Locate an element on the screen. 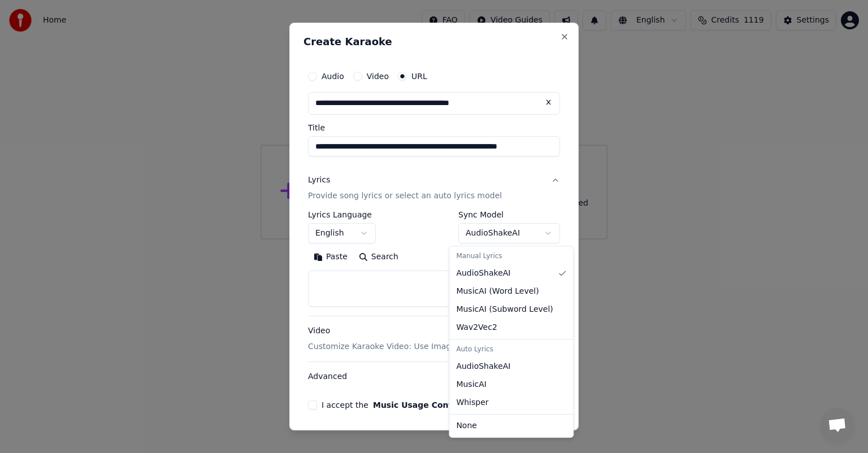  span: MusicAI is located at coordinates (471, 384).